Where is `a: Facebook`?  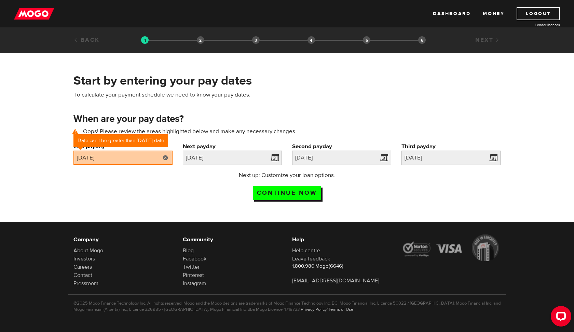 a: Facebook is located at coordinates (194, 258).